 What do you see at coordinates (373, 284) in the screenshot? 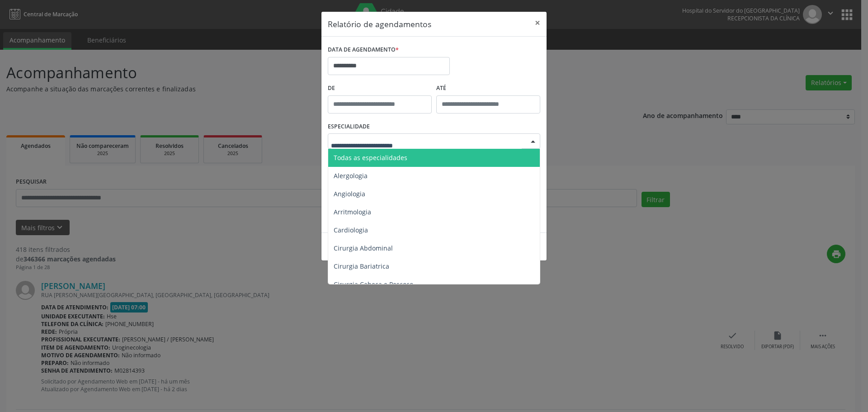
I see `span: Cirurgia Cabeça e Pescoço` at bounding box center [373, 284].